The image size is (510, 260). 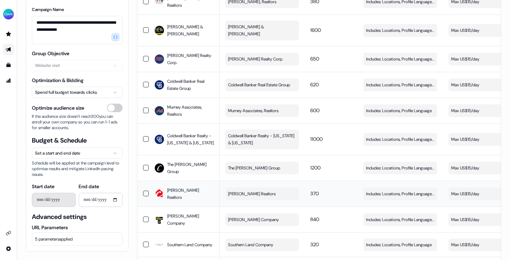 What do you see at coordinates (315, 194) in the screenshot?
I see `span: 370` at bounding box center [315, 194].